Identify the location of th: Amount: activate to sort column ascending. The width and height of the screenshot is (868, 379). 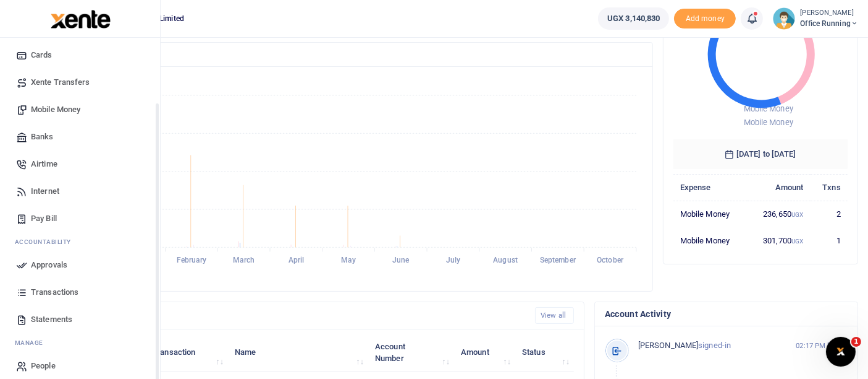
(484, 352).